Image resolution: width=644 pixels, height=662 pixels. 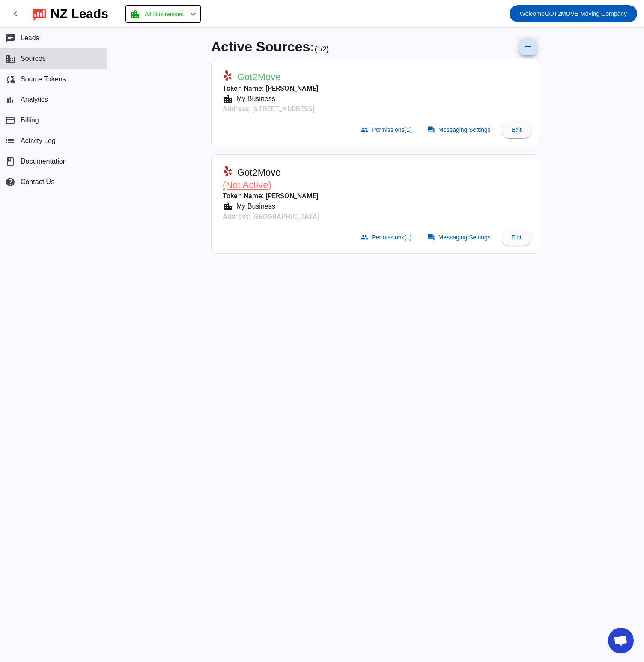 What do you see at coordinates (37, 182) in the screenshot?
I see `span: Contact Us` at bounding box center [37, 182].